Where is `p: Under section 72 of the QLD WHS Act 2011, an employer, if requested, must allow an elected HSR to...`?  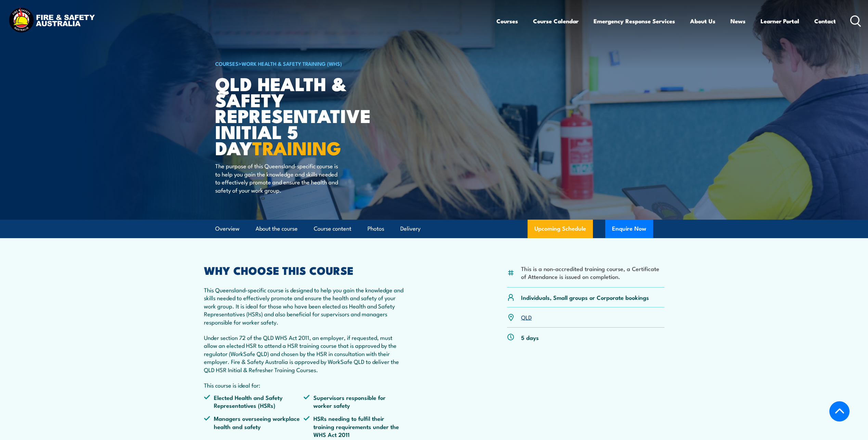
p: Under section 72 of the QLD WHS Act 2011, an employer, if requested, must allow an elected HSR to... is located at coordinates (304, 353).